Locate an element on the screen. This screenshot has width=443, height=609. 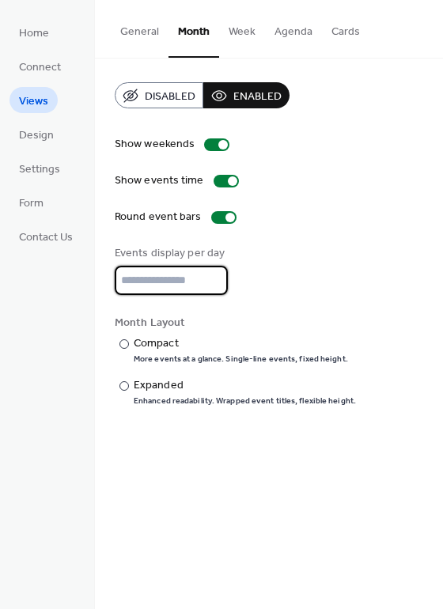
a: Connect is located at coordinates (40, 66).